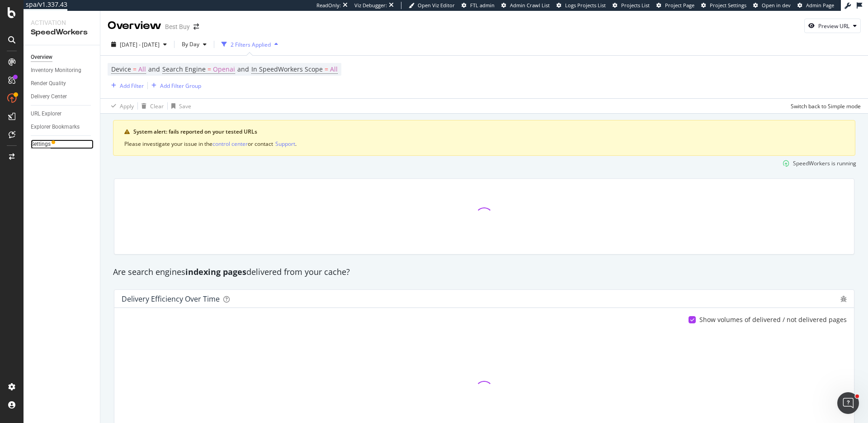  What do you see at coordinates (224, 69) in the screenshot?
I see `span: Openai` at bounding box center [224, 69].